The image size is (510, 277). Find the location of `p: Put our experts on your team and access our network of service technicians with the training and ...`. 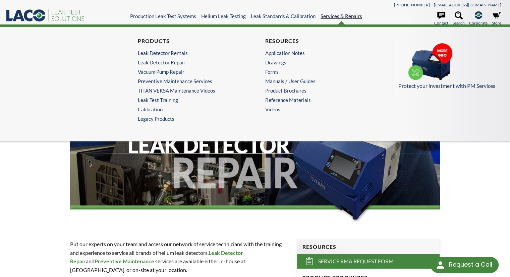

p: Put our experts on your team and access our network of service technicians with the training and ... is located at coordinates (179, 257).